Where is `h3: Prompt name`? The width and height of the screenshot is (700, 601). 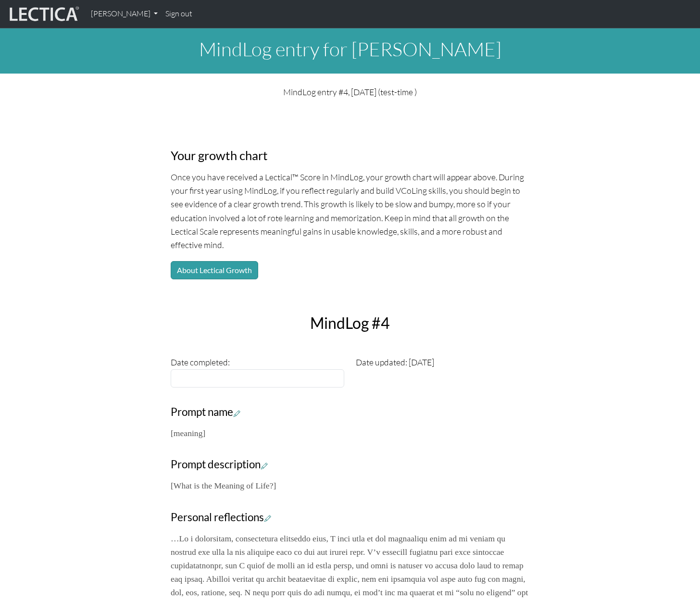
h3: Prompt name is located at coordinates (350, 412).